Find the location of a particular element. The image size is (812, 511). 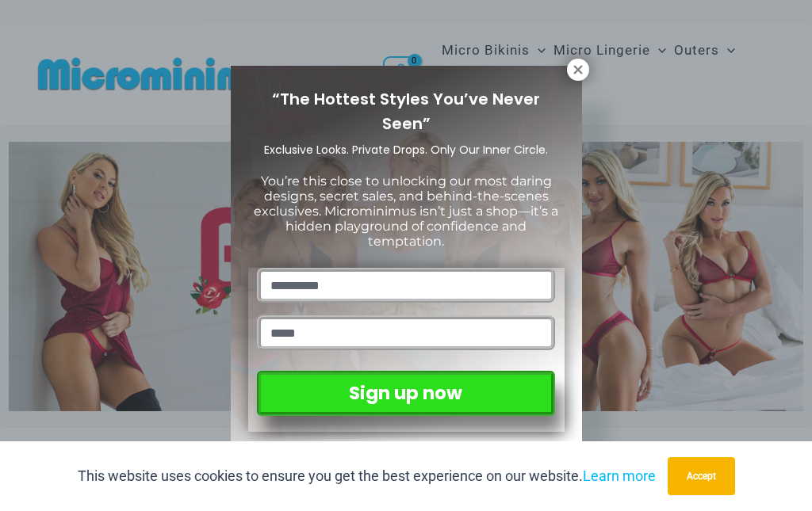

span: “The Hottest Styles You’ve Never Seen” is located at coordinates (406, 111).